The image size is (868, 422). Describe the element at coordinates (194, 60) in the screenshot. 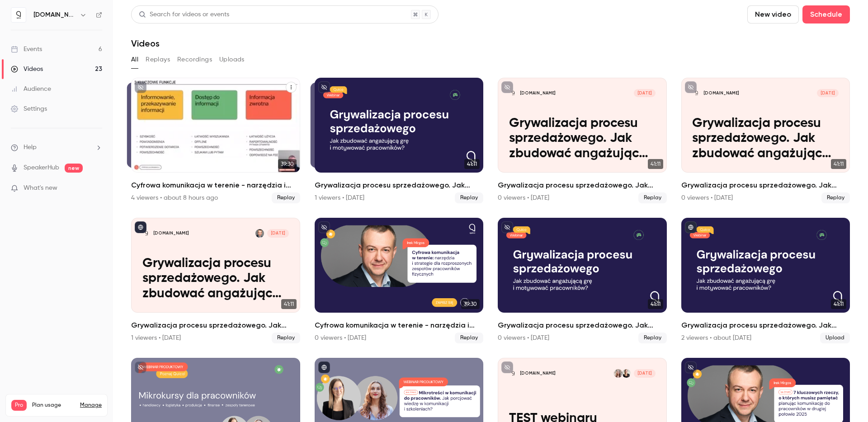

I see `button: Recordings` at that location.